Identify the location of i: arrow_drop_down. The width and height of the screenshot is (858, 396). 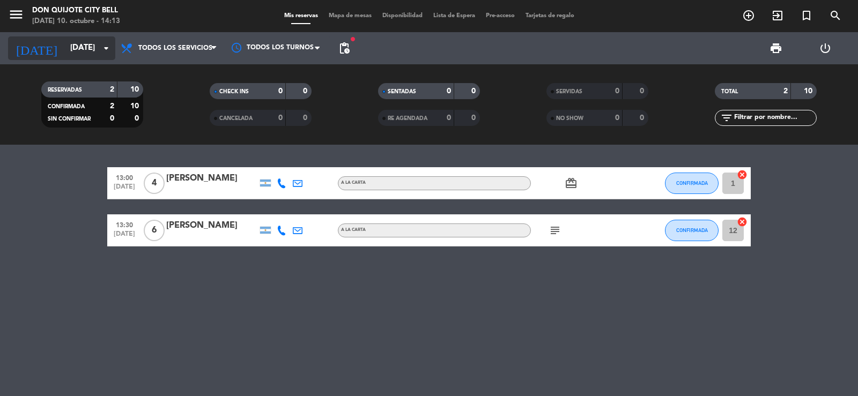
(106, 48).